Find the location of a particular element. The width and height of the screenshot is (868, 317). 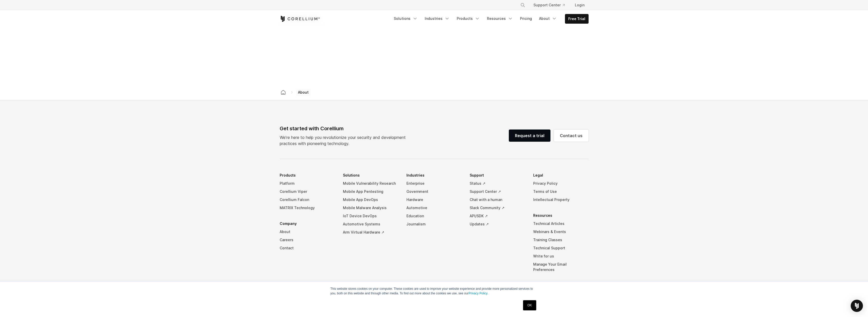

a: Mobile App Pentesting is located at coordinates (370, 191).